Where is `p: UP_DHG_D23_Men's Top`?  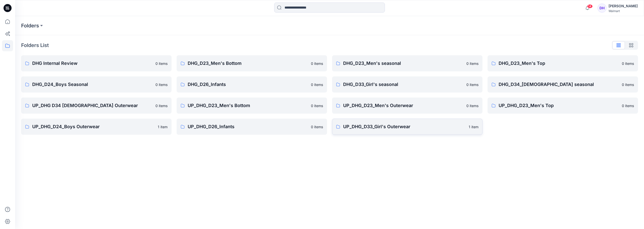 p: UP_DHG_D23_Men's Top is located at coordinates (559, 105).